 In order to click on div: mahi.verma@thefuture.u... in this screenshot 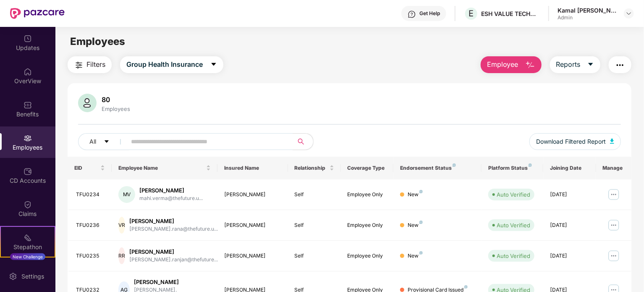, I will do `click(171, 198)`.